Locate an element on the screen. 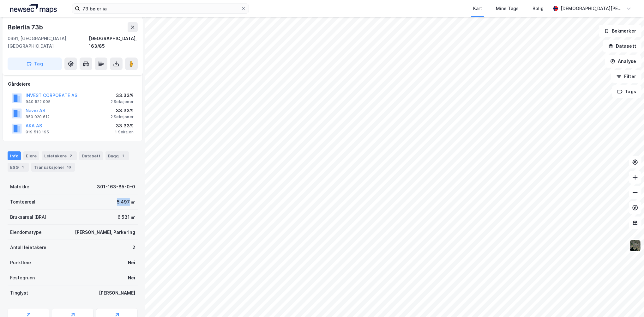  img: logo.a4113a55bc3d86da70a041830d287a7e.svg is located at coordinates (33, 9).